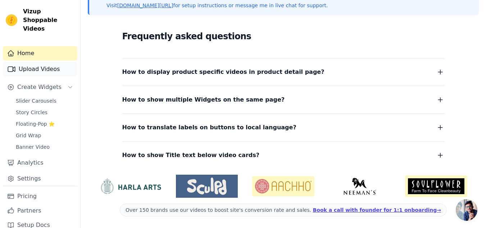  What do you see at coordinates (284, 72) in the screenshot?
I see `button: How to display product specific videos in product detail page?` at bounding box center [284, 72].